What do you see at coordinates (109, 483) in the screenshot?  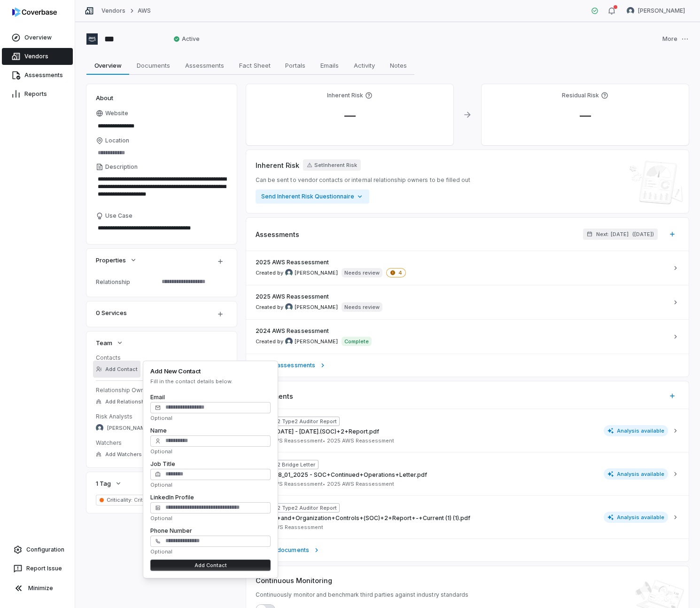 I see `button: 1 Tag` at bounding box center [109, 483].